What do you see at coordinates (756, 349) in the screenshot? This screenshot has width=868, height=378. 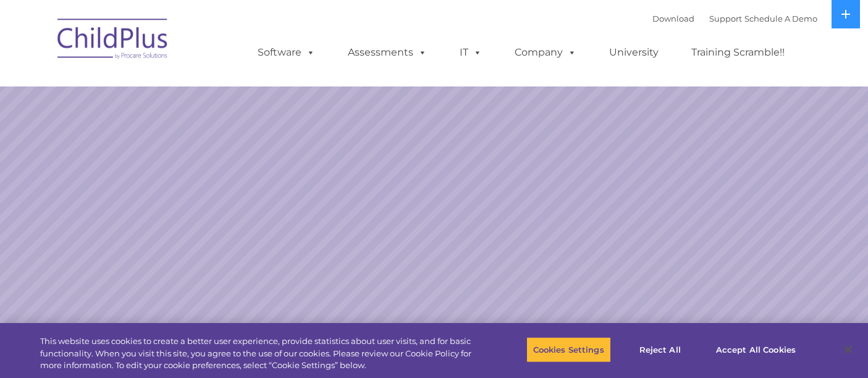 I see `button: Accept All Cookies` at bounding box center [756, 349].